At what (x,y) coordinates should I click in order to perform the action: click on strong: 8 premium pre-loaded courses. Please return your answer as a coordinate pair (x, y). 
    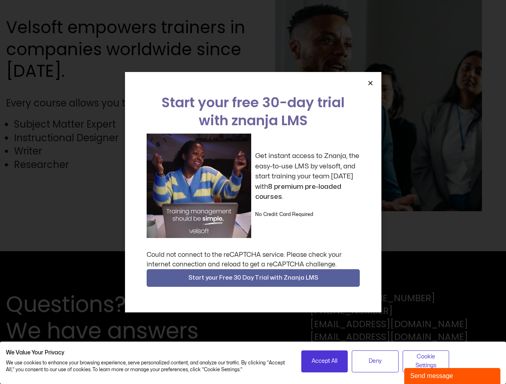
    Looking at the image, I should click on (298, 192).